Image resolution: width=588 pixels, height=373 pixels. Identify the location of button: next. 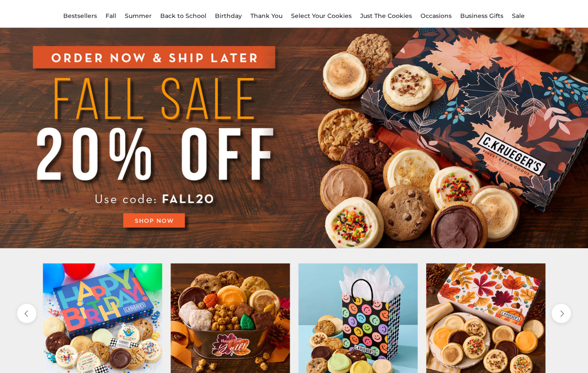
(561, 313).